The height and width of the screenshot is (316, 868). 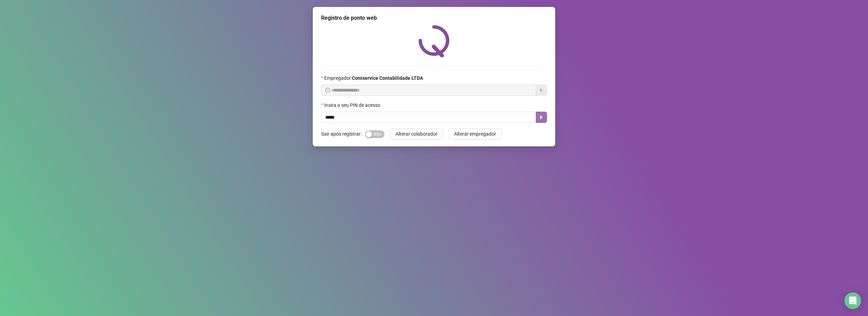 I want to click on span: Alterar empregador, so click(x=475, y=134).